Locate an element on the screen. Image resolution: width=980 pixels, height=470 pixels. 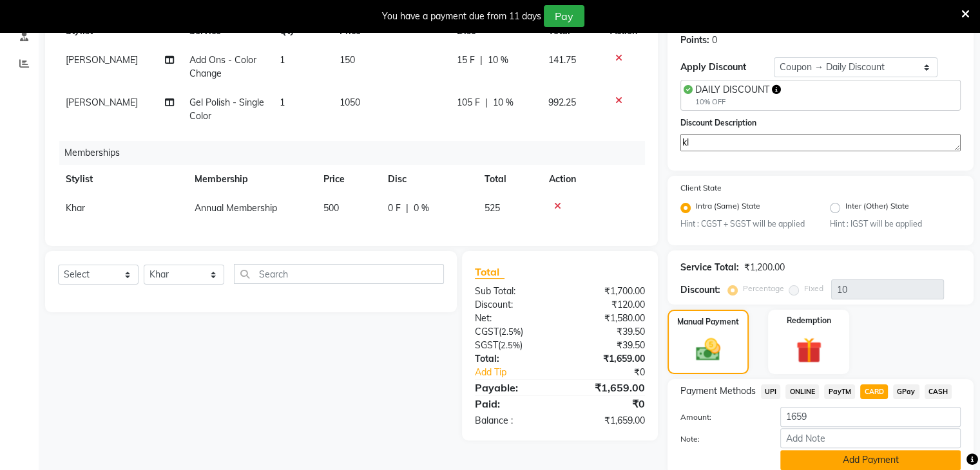
span: 0 F is located at coordinates (394, 208).